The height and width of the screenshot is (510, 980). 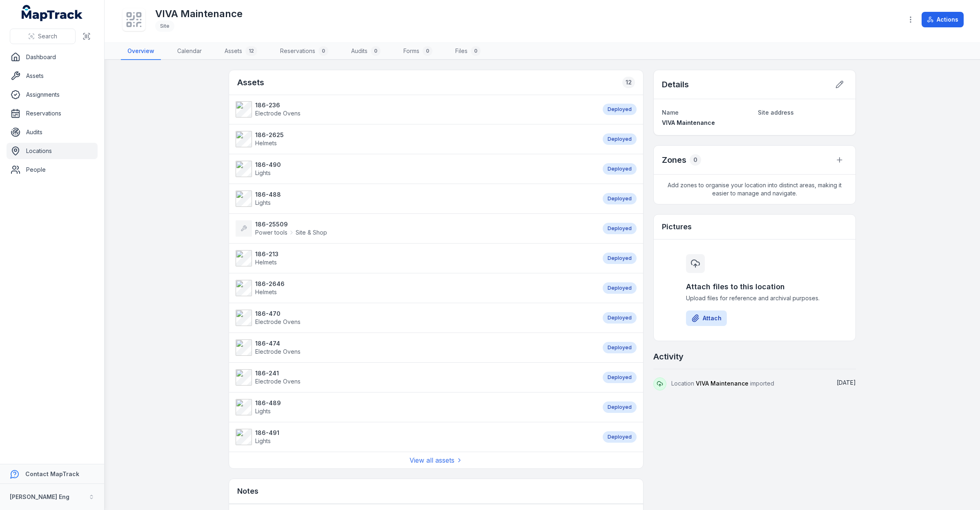 I want to click on a: Audits0, so click(x=366, y=51).